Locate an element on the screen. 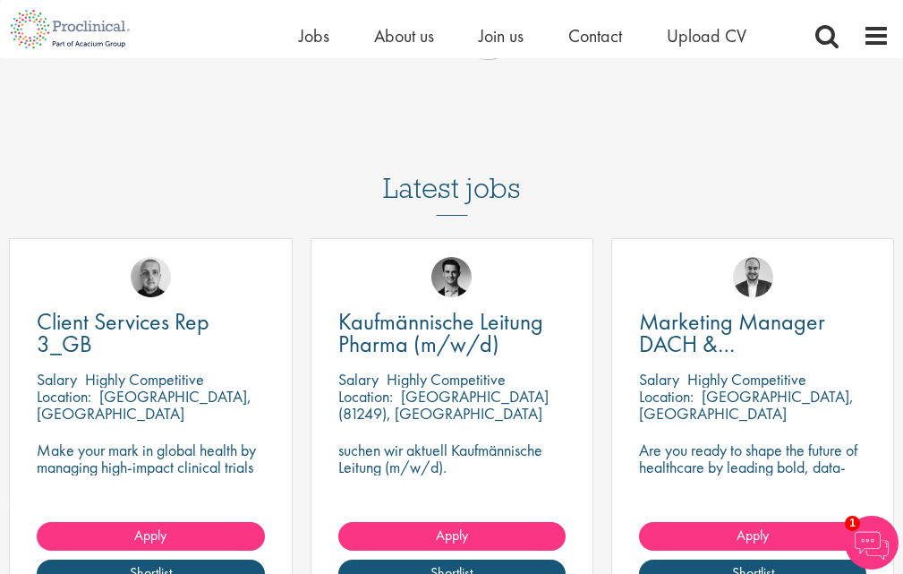 The image size is (903, 574). a: Harry Budge is located at coordinates (150, 277).